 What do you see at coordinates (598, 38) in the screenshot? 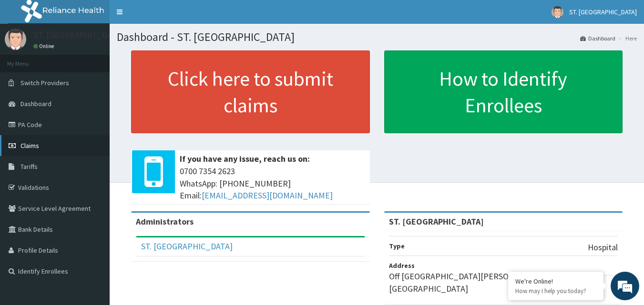
I see `a: Dashboard` at bounding box center [598, 38].